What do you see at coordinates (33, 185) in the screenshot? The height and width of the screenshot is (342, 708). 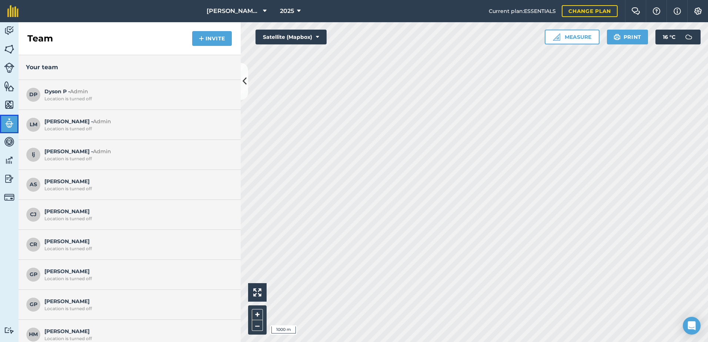 I see `span: AS` at bounding box center [33, 185].